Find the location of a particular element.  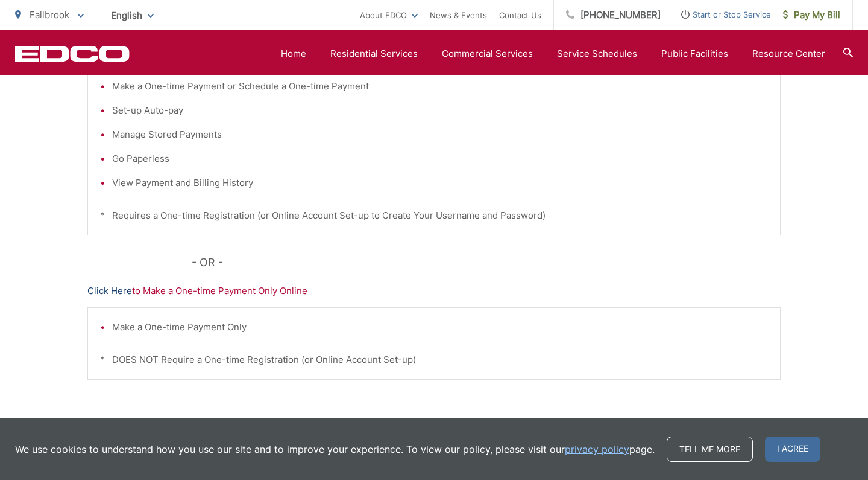

p: We use cookies to understand how you use our site and to improve your experience. To view our pol... is located at coordinates (335, 449).